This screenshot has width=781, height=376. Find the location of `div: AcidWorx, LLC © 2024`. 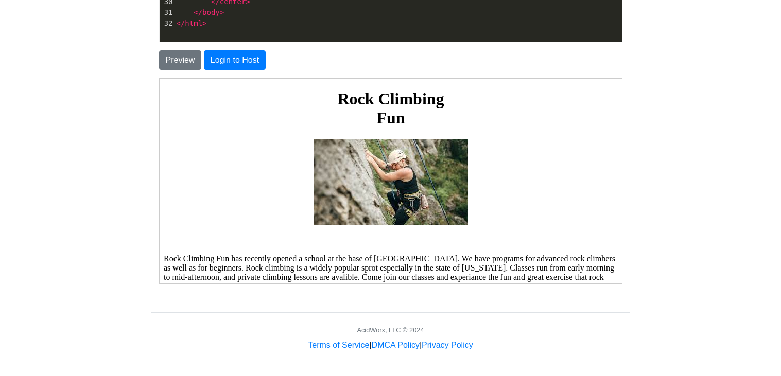

div: AcidWorx, LLC © 2024 is located at coordinates (390, 330).